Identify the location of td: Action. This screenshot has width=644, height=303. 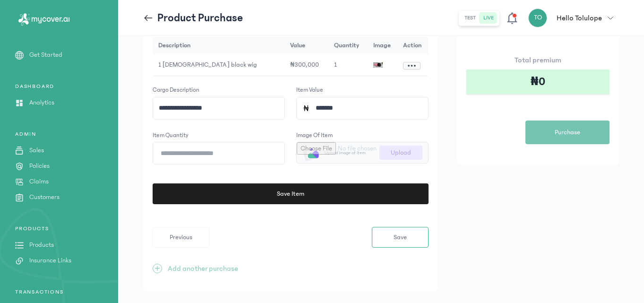
(413, 45).